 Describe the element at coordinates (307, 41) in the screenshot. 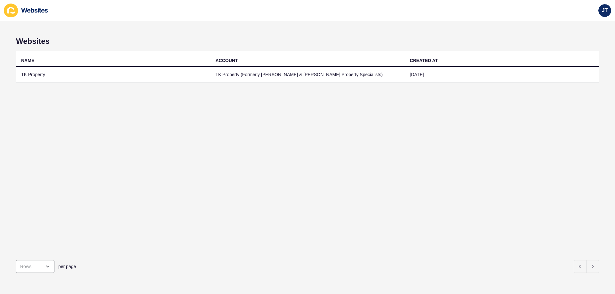

I see `h1: Websites` at that location.